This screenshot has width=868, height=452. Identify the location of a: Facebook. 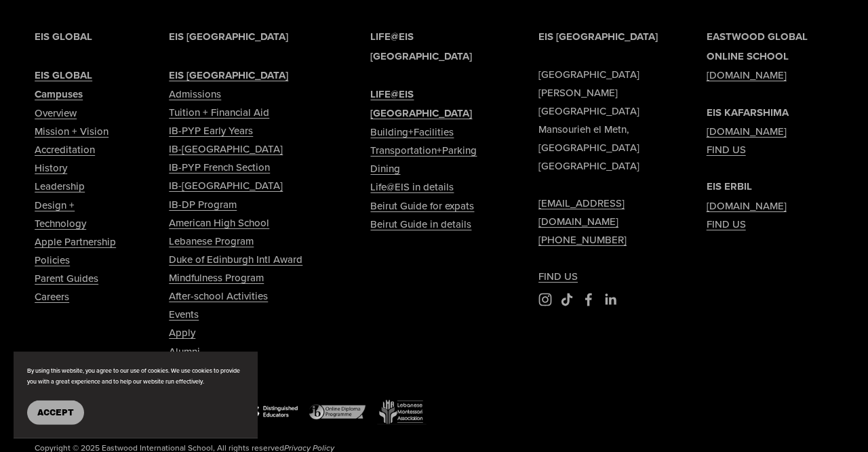
(589, 300).